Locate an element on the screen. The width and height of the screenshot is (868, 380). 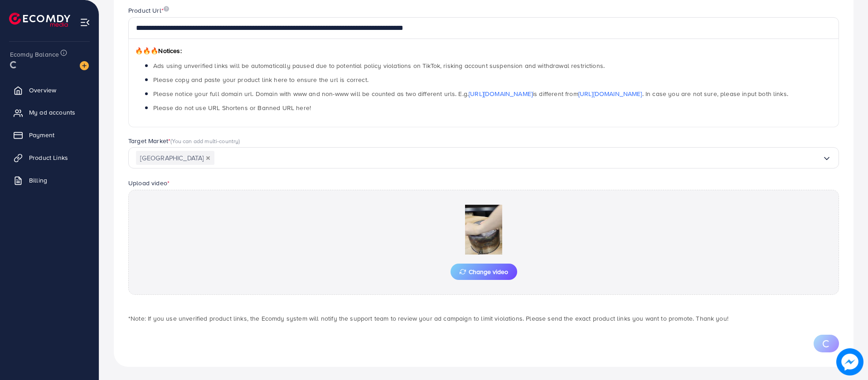
span: Overview is located at coordinates (42, 90).